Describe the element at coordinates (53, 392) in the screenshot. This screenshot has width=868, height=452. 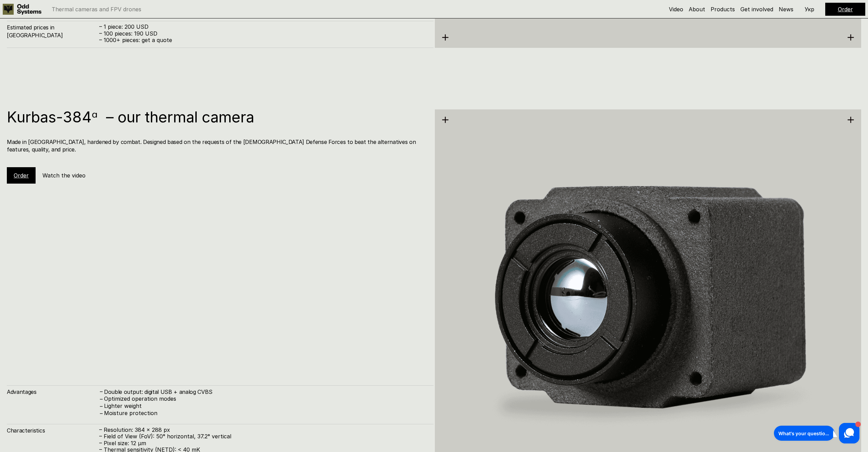
I see `h4: Advantages` at that location.